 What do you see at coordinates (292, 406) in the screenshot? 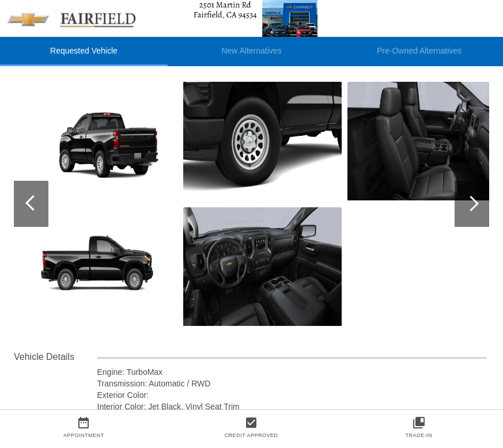
I see `div: Interior Color: Jet Black, Vinyl Seat Trim` at bounding box center [292, 406].